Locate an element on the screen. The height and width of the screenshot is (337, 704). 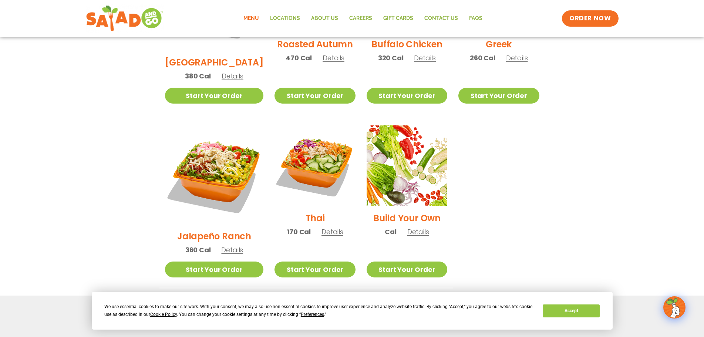
span: Cal is located at coordinates (390, 232).